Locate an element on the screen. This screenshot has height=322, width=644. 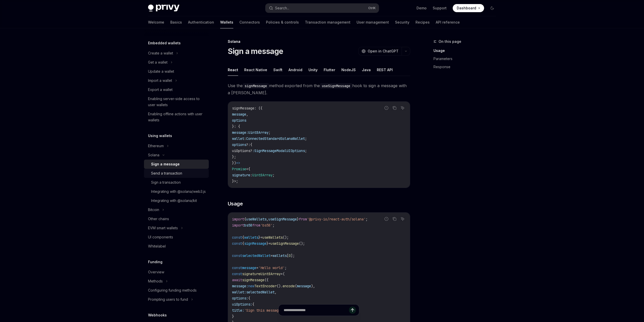
span: Usage is located at coordinates (235, 204).